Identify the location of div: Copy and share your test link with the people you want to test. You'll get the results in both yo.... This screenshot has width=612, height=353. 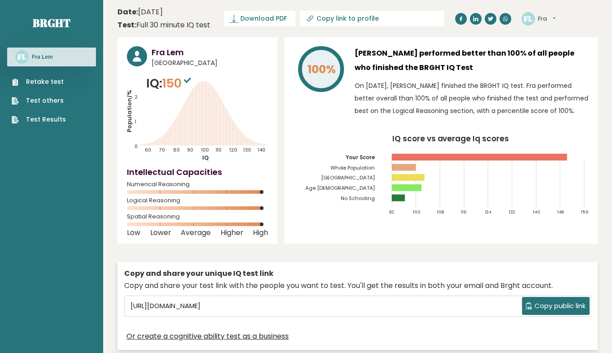
(357, 285).